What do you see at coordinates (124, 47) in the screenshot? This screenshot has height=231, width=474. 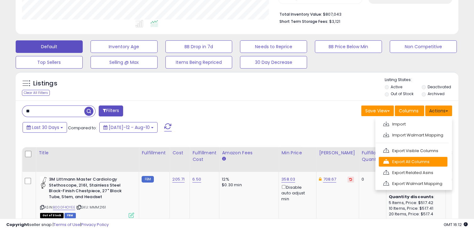 I see `button: Inventory Age` at bounding box center [124, 47].